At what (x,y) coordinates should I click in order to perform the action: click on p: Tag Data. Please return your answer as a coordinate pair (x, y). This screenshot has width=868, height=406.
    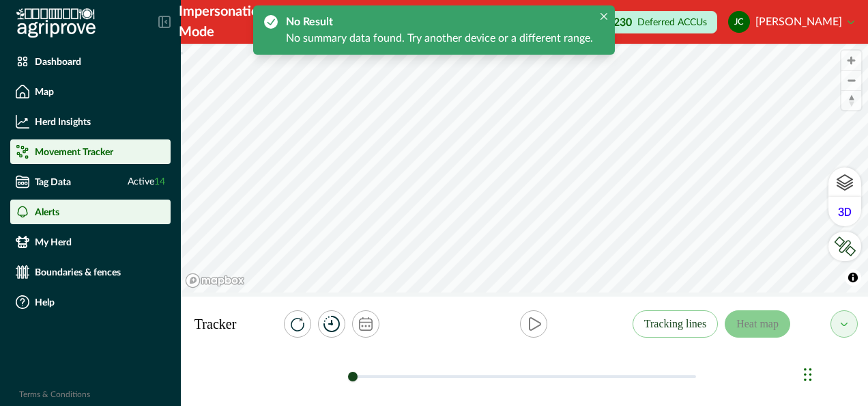
    Looking at the image, I should click on (52, 182).